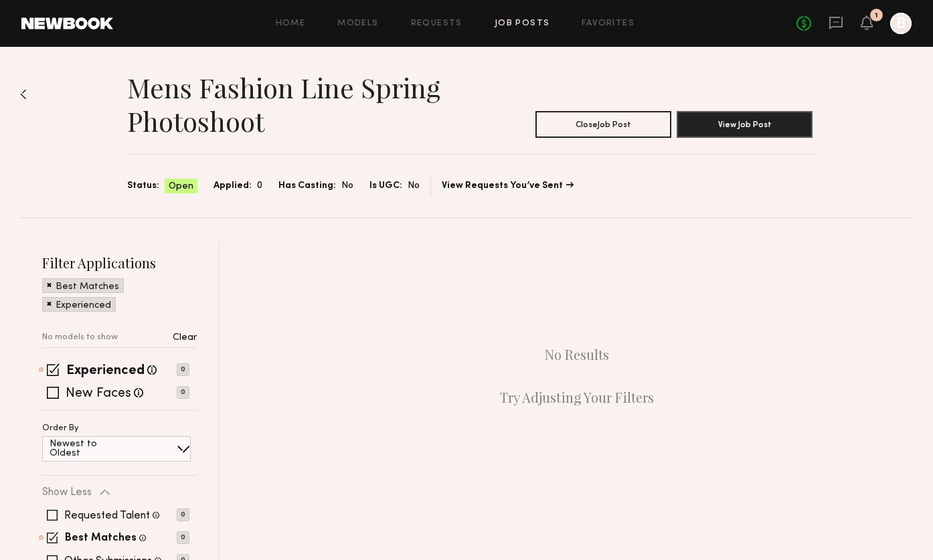 The image size is (933, 560). What do you see at coordinates (89, 449) in the screenshot?
I see `p: Newest to Oldest` at bounding box center [89, 449].